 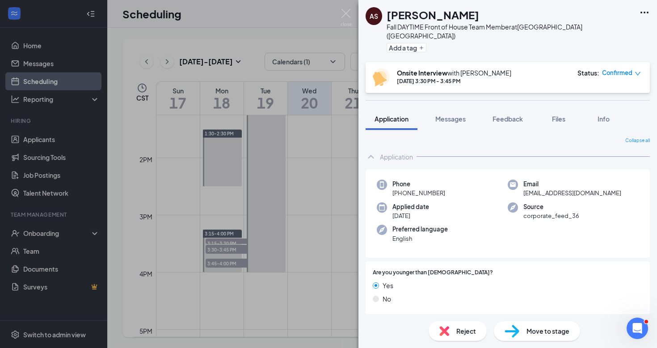 I want to click on span: Application, so click(x=392, y=119).